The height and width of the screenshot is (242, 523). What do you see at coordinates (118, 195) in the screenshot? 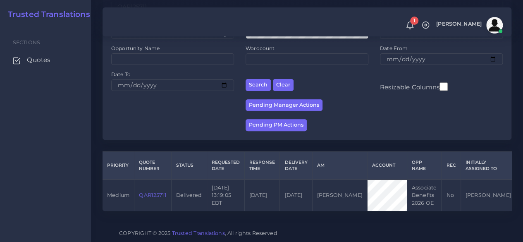
I see `span: medium` at bounding box center [118, 195].